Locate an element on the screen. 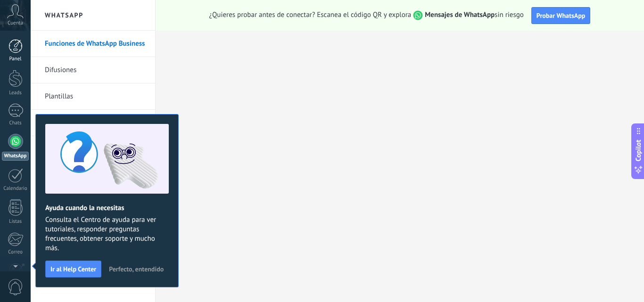 The height and width of the screenshot is (302, 644). a: Bots is located at coordinates (95, 123).